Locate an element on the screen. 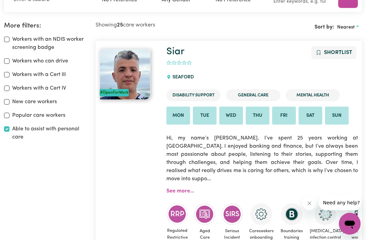 The width and height of the screenshot is (366, 240). li: Available on Wed is located at coordinates (231, 116).